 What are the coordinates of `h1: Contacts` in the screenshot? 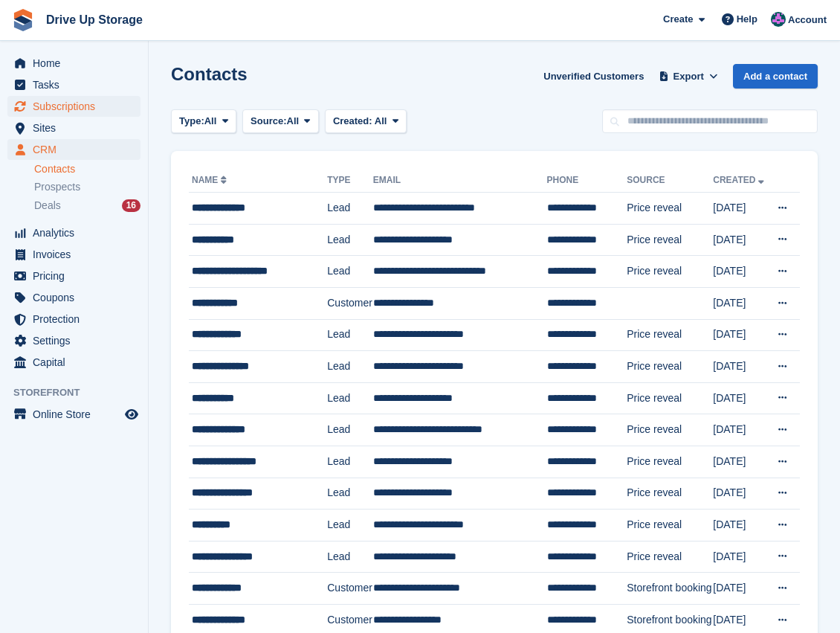 It's located at (209, 74).